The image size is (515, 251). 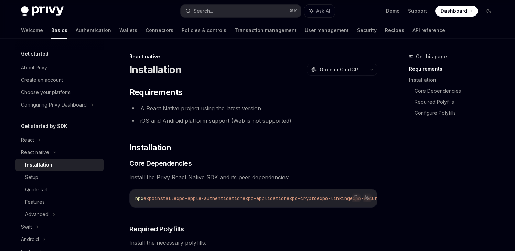 I want to click on h1: Installation, so click(x=156, y=70).